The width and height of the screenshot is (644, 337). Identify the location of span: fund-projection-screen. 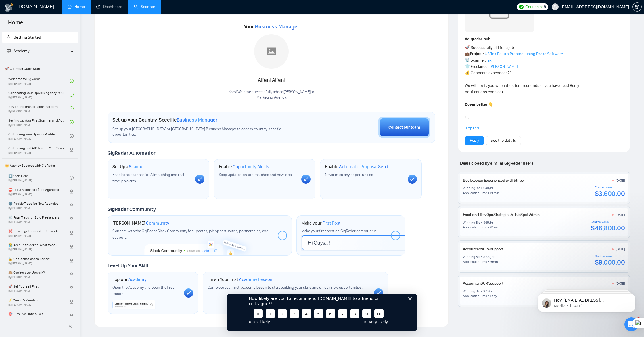
(8, 51).